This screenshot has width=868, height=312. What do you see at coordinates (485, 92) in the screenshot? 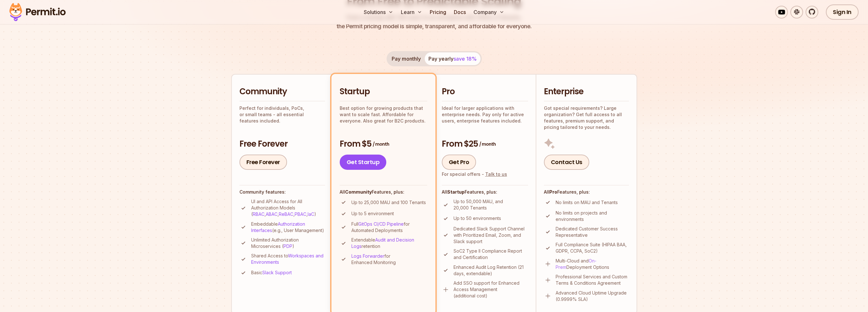
I see `h2: Pro` at bounding box center [485, 92].